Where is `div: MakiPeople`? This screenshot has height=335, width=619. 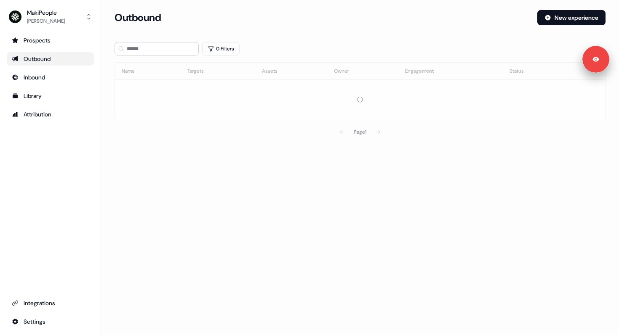
div: MakiPeople is located at coordinates (46, 13).